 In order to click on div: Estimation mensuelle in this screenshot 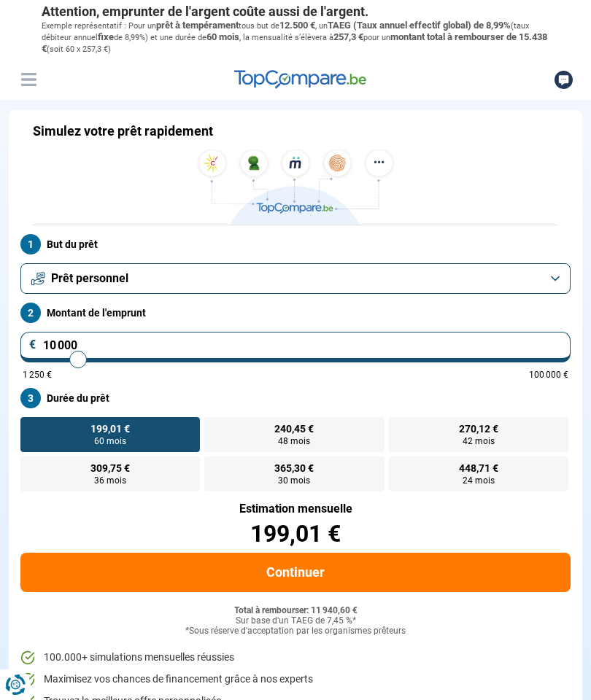, I will do `click(295, 509)`.